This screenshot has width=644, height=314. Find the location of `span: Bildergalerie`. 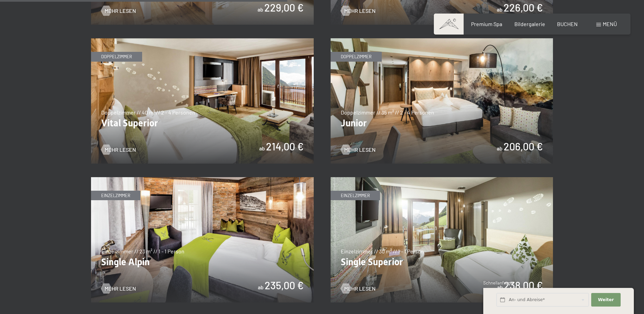

span: Bildergalerie is located at coordinates (530, 24).